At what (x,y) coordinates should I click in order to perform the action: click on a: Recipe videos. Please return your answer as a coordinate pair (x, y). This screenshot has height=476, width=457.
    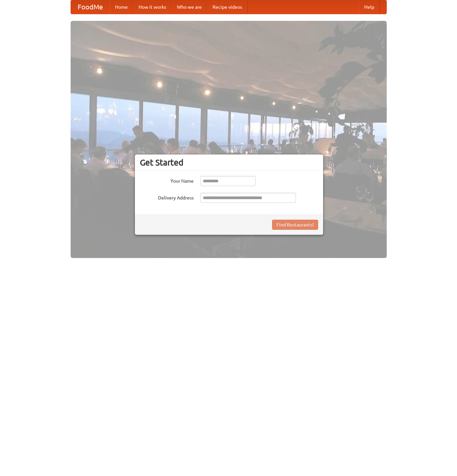
    Looking at the image, I should click on (227, 7).